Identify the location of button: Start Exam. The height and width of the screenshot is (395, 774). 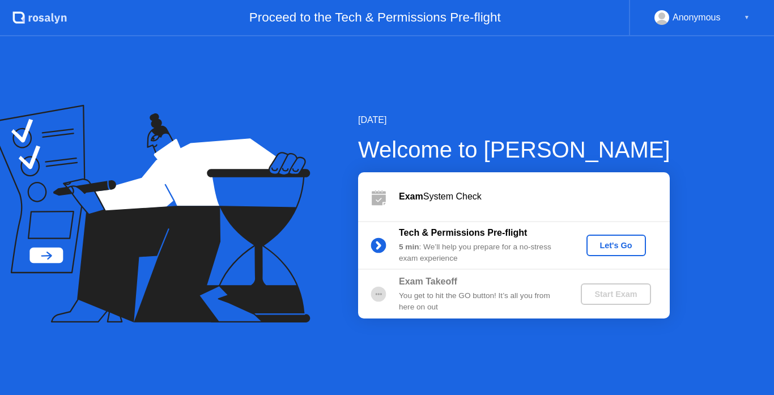
(616, 294).